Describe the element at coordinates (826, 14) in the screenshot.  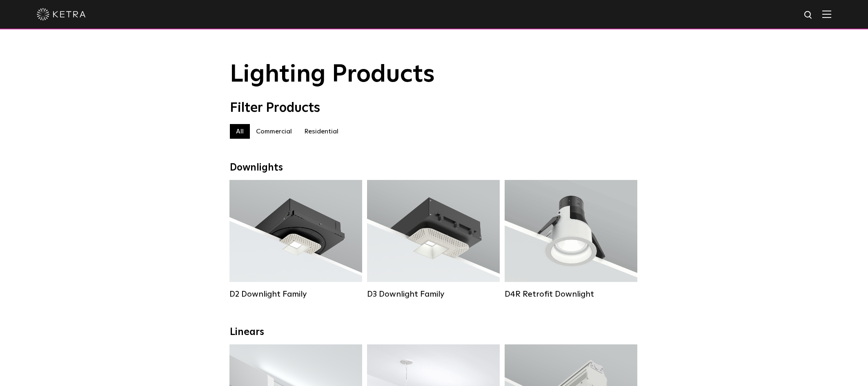
I see `img: Hamburger%20Nav.svg` at that location.